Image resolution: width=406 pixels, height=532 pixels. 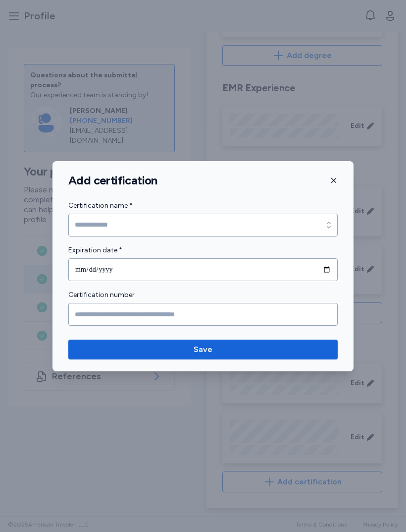 What do you see at coordinates (113, 180) in the screenshot?
I see `h1: Add certification` at bounding box center [113, 180].